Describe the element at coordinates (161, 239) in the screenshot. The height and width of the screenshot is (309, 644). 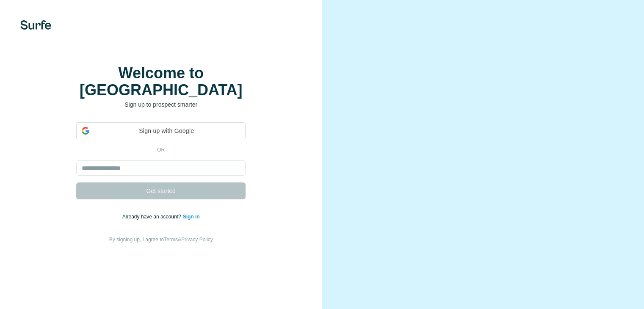
I see `span: By signing up, I agree to &` at that location.